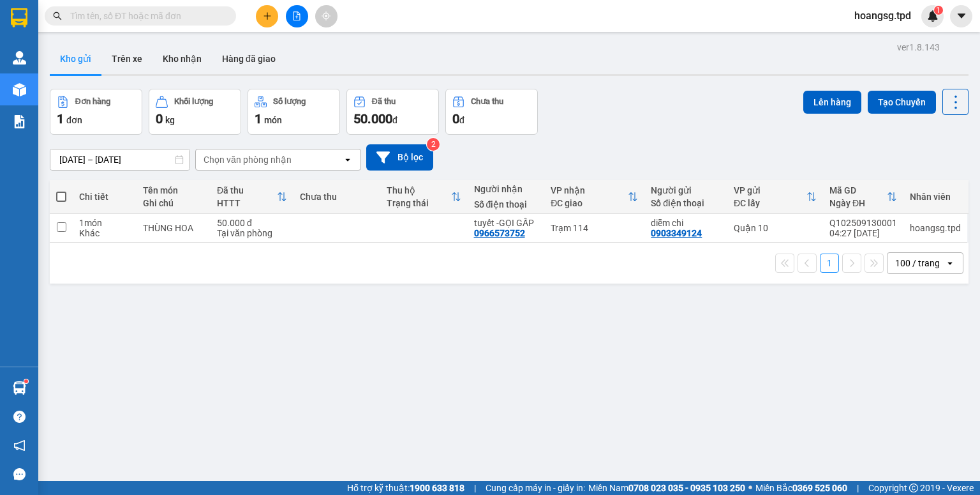 Image resolution: width=980 pixels, height=495 pixels. What do you see at coordinates (296, 16) in the screenshot?
I see `span: file-add` at bounding box center [296, 16].